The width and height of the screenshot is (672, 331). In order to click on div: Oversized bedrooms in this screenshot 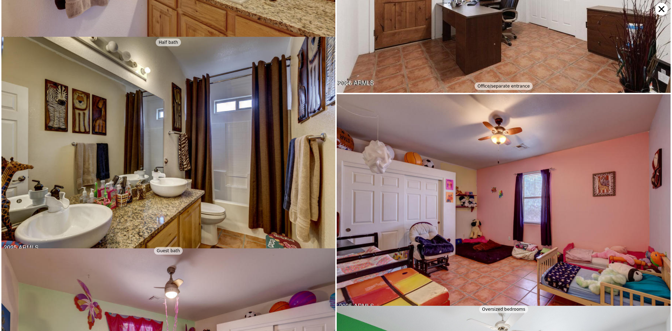, I will do `click(503, 309)`.